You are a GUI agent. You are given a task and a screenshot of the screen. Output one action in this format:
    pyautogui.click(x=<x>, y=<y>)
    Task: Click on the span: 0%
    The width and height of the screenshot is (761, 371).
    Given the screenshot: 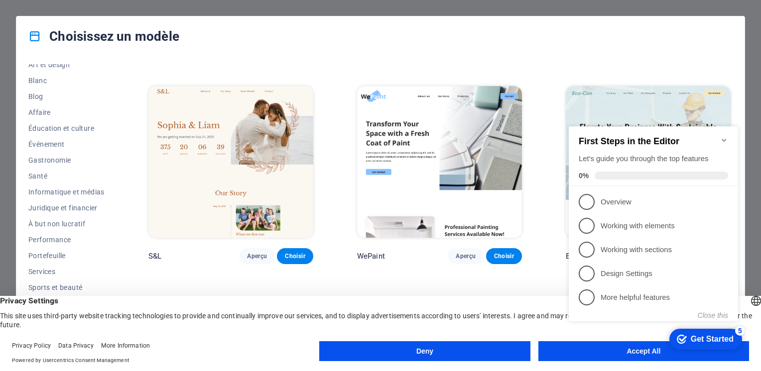 What is the action you would take?
    pyautogui.click(x=22, y=60)
    